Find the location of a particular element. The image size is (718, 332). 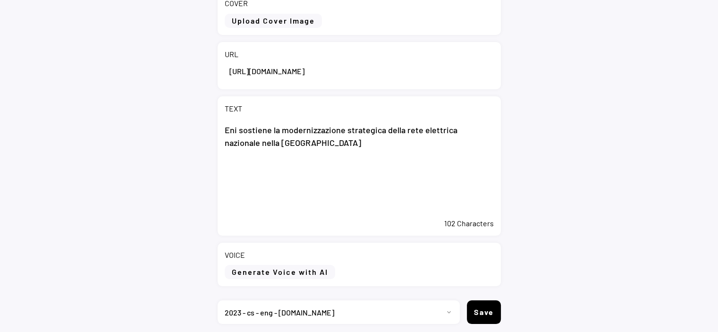

div: 102 Characters is located at coordinates (359, 223).